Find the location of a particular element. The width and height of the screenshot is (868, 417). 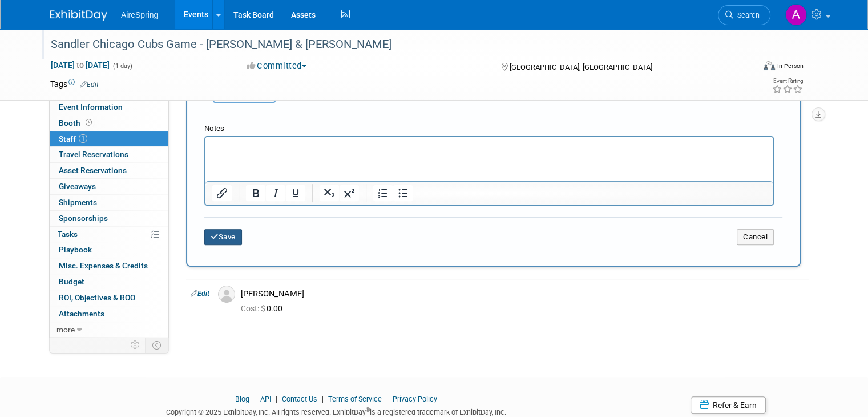

a: Giveaways is located at coordinates (109, 186).